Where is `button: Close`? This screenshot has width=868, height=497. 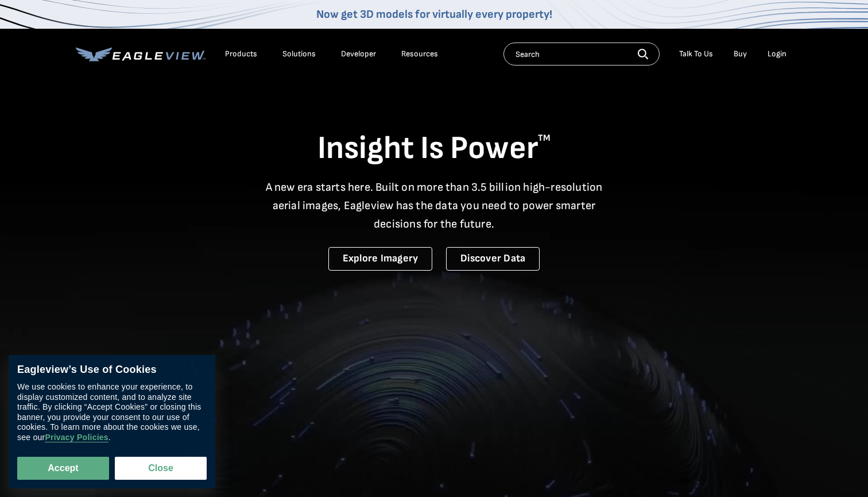
button: Close is located at coordinates (161, 468).